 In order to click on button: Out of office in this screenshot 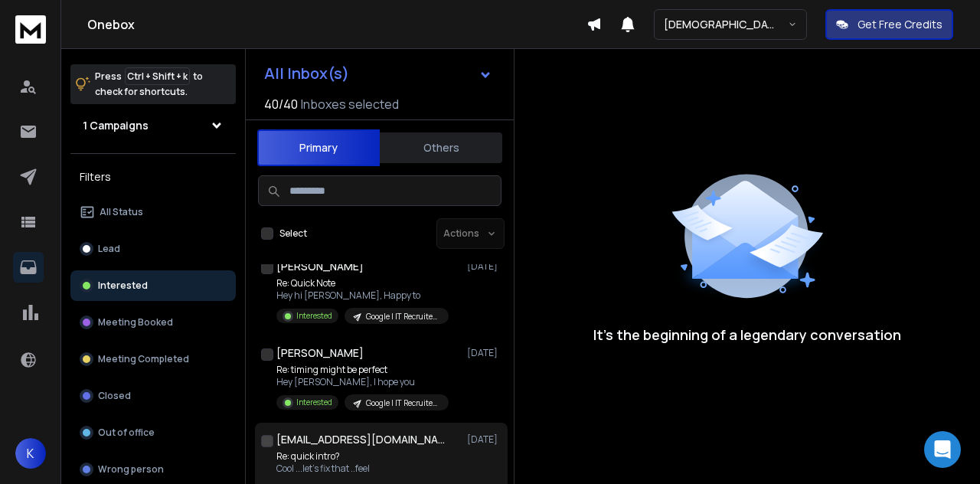, I will do `click(153, 433)`.